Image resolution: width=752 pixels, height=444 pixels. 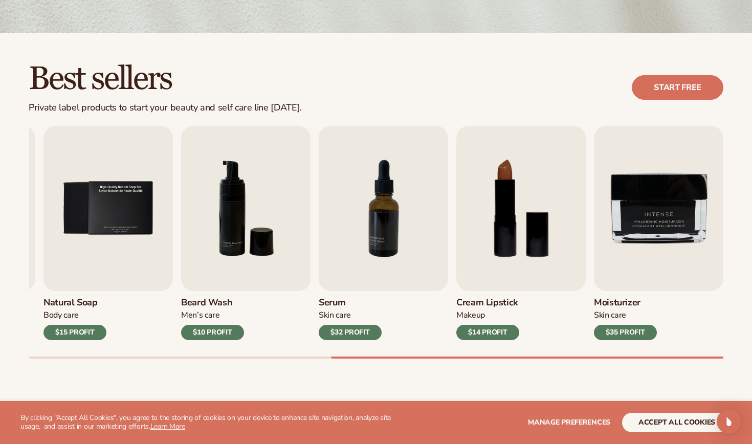 I want to click on a: 9 / 9, so click(x=658, y=233).